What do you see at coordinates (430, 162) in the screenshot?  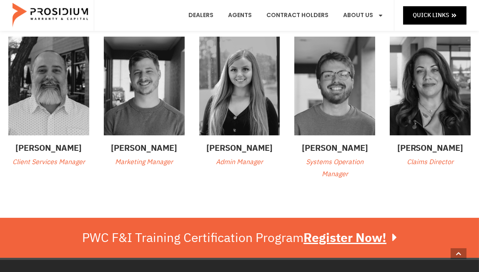 I see `p: Claims Director` at bounding box center [430, 162].